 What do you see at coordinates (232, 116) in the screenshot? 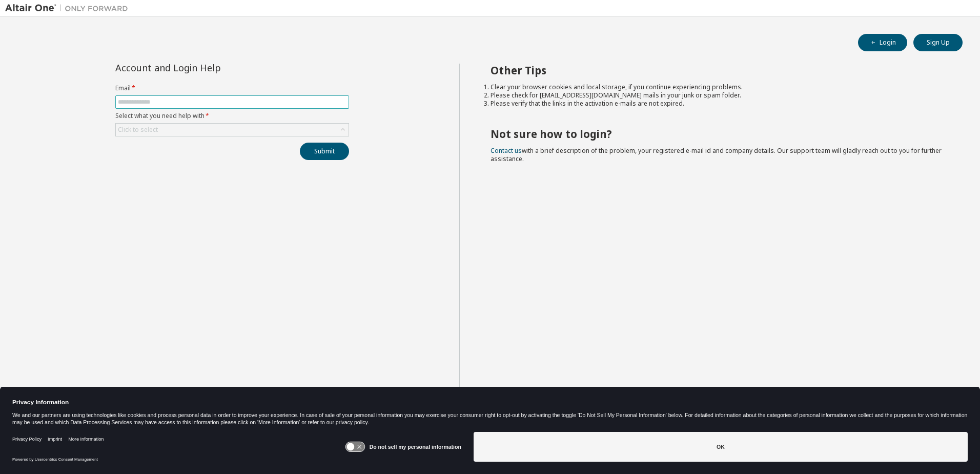
I see `label: Select what you need help with` at bounding box center [232, 116].